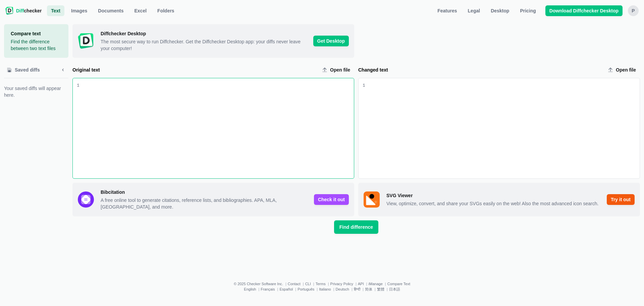 Image resolution: width=644 pixels, height=306 pixels. What do you see at coordinates (110, 11) in the screenshot?
I see `span: Documents` at bounding box center [110, 11].